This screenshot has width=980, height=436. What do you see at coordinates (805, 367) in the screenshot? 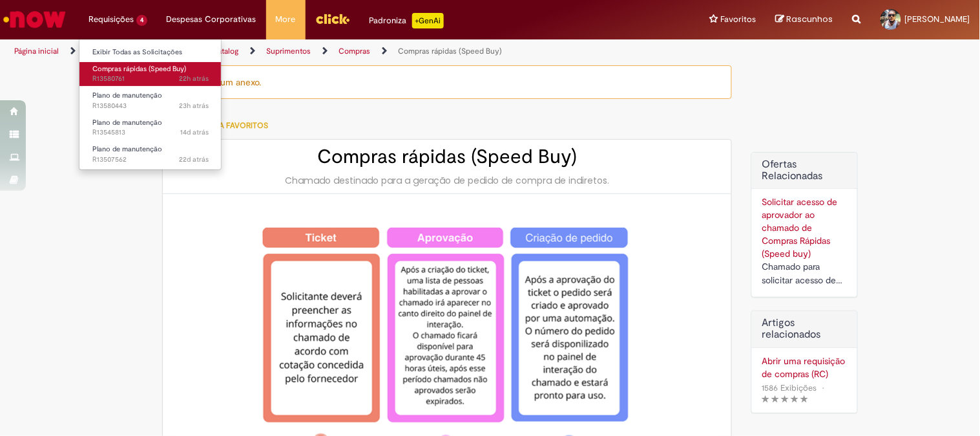
I see `a: Abrir uma requisição de compras (RC)` at bounding box center [805, 367].